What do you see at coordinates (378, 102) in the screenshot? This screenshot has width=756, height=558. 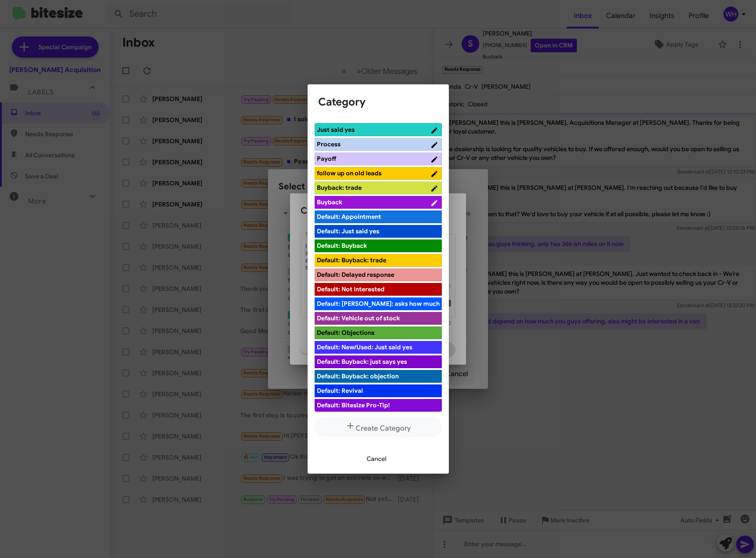 I see `h1: Category` at bounding box center [378, 102].